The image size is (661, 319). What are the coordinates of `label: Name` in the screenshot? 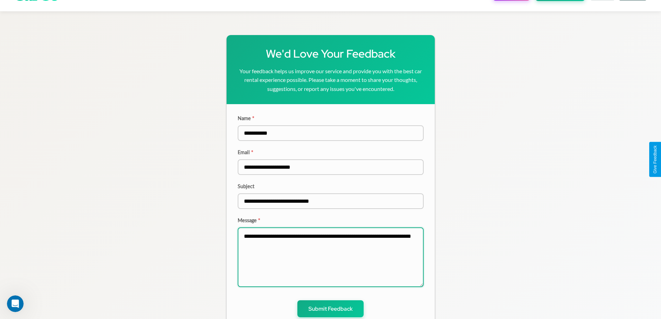 It's located at (331, 118).